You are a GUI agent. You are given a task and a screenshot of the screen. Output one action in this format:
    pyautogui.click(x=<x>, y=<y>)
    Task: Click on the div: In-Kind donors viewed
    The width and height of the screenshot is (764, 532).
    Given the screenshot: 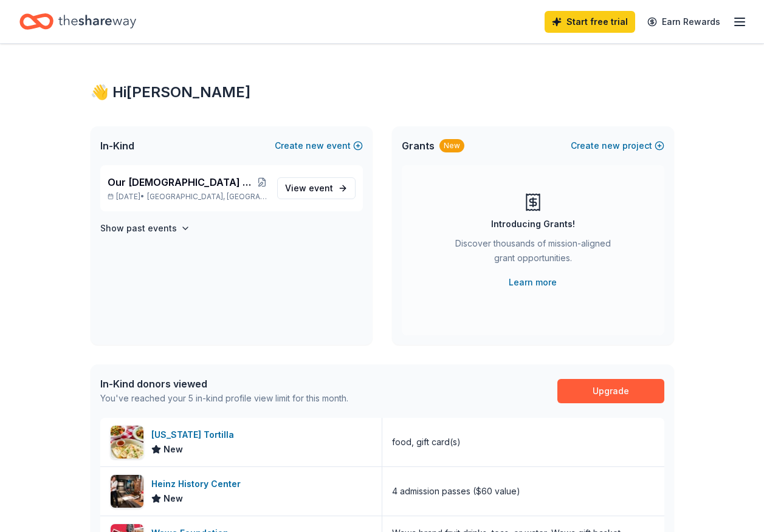 What is the action you would take?
    pyautogui.click(x=224, y=384)
    